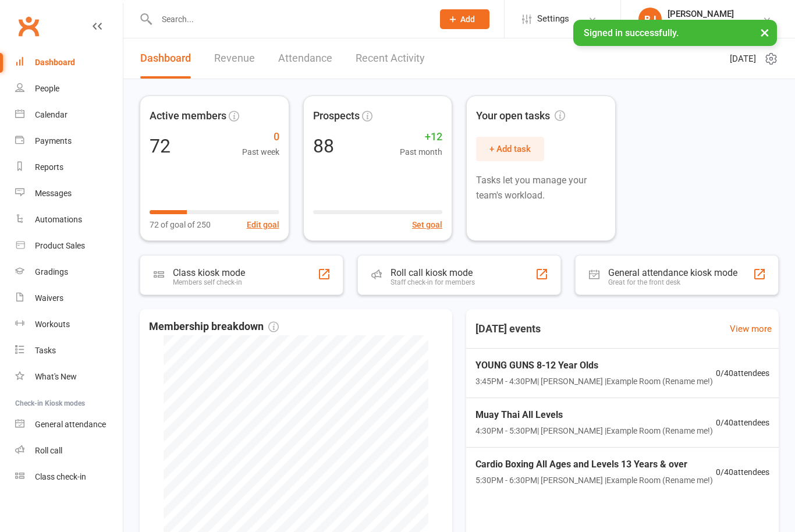  Describe the element at coordinates (188, 116) in the screenshot. I see `span: Active members` at that location.